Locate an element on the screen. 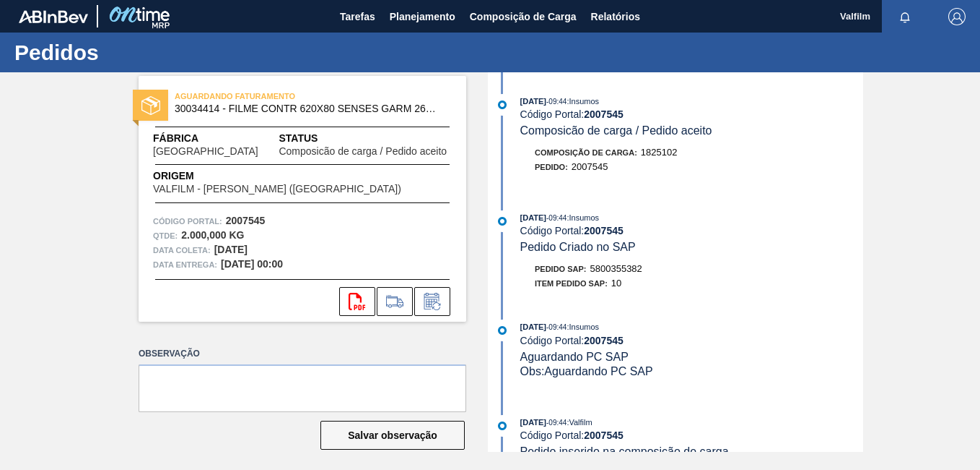 Image resolution: width=980 pixels, height=470 pixels. img: status is located at coordinates (151, 106).